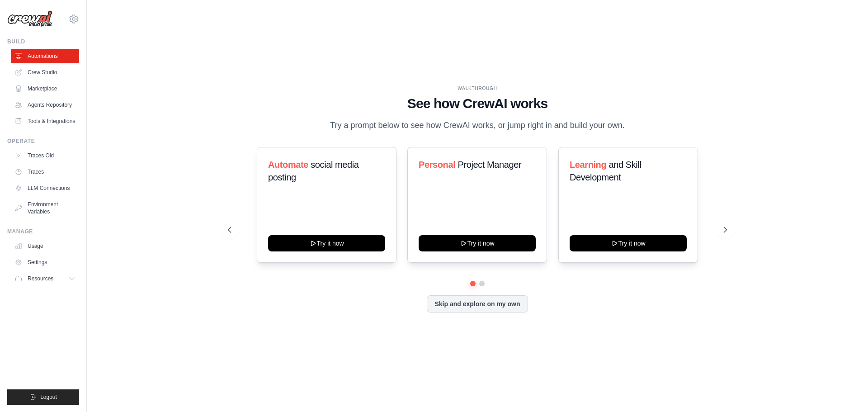 The height and width of the screenshot is (412, 868). Describe the element at coordinates (43, 231) in the screenshot. I see `div: Manage` at that location.